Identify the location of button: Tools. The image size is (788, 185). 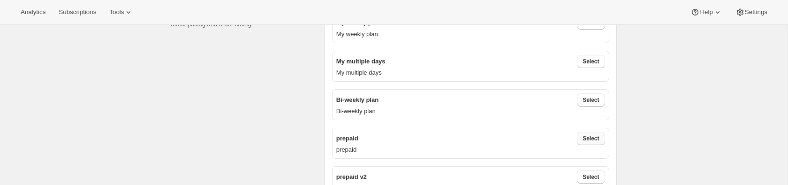
(121, 12).